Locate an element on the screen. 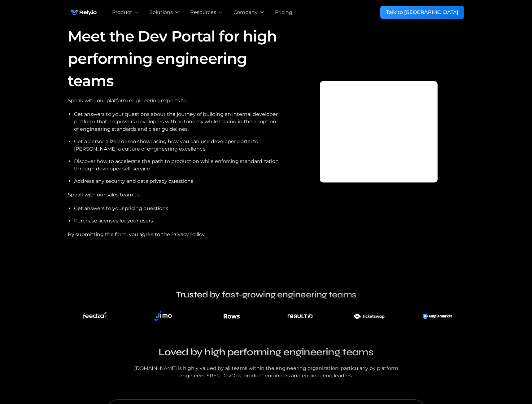 The height and width of the screenshot is (404, 532). div: By submitting the form, you agree to the Privacy Policy. is located at coordinates (174, 235).